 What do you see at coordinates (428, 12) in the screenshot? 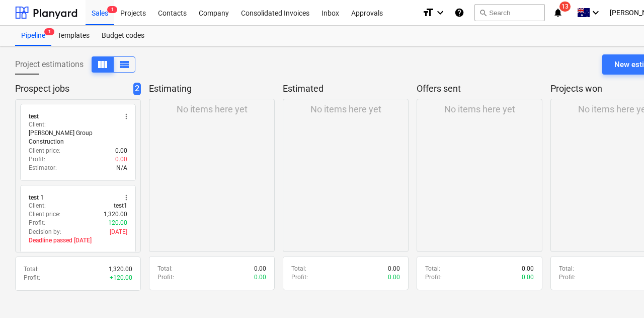
I see `i: format_size` at bounding box center [428, 12].